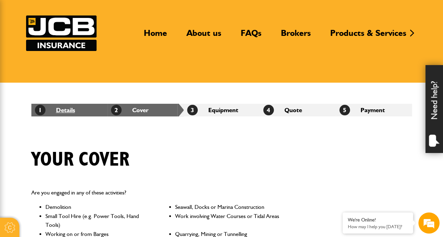 The image size is (443, 237). Describe the element at coordinates (99, 221) in the screenshot. I see `li: Small Tool Hire (e.g. Power Tools, Hand Tools)` at that location.